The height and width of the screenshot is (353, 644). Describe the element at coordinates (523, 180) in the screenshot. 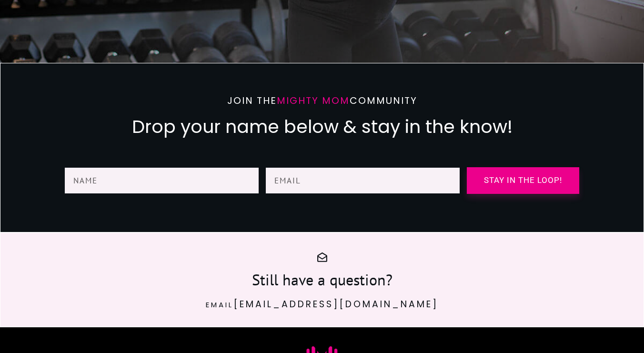

I see `a: Stay in the loop!` at that location.